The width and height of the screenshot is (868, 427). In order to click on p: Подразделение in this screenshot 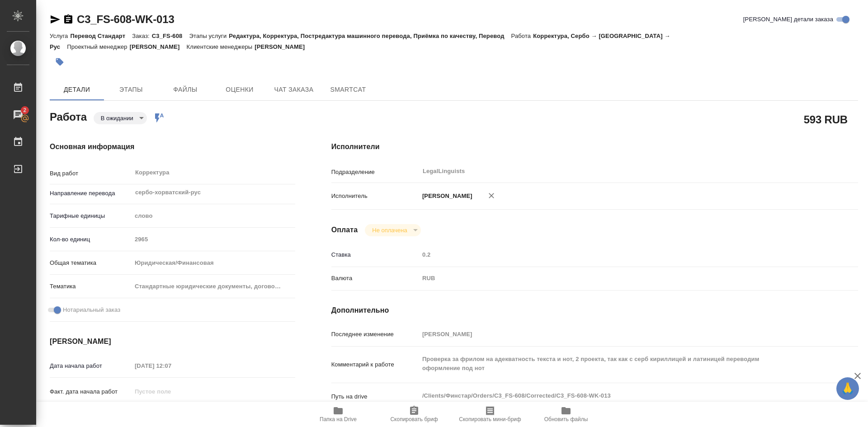, I will do `click(375, 172)`.